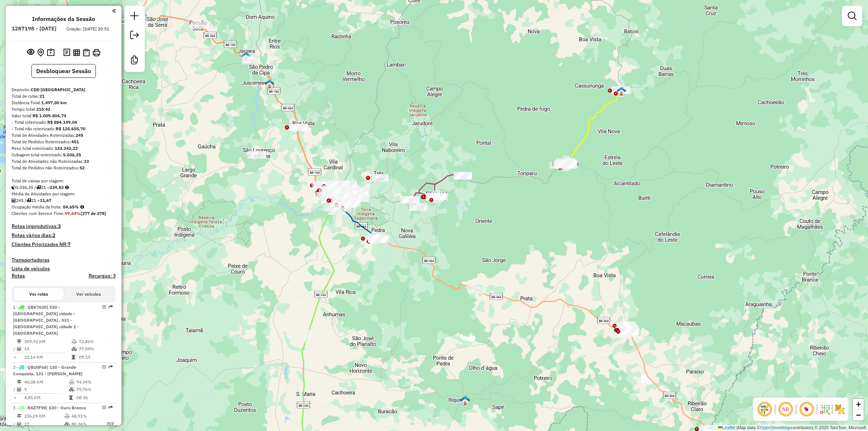 The height and width of the screenshot is (431, 868). Describe the element at coordinates (102, 276) in the screenshot. I see `h4: Recargas: 3` at that location.